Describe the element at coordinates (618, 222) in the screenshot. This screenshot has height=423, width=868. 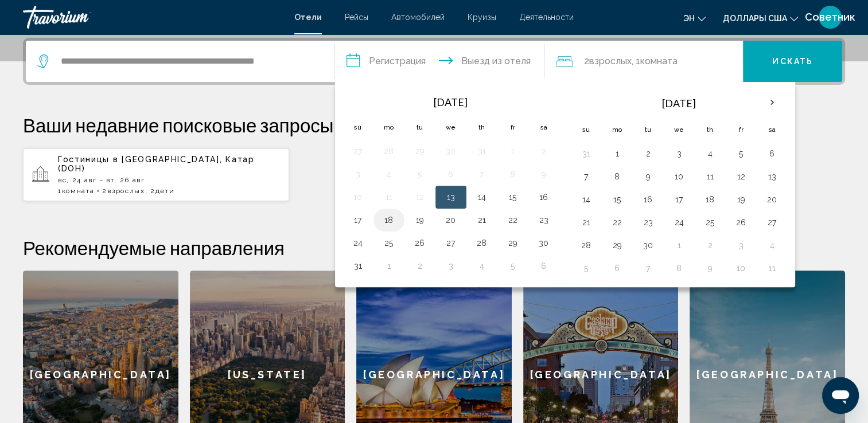
I see `button: Day 22` at that location.